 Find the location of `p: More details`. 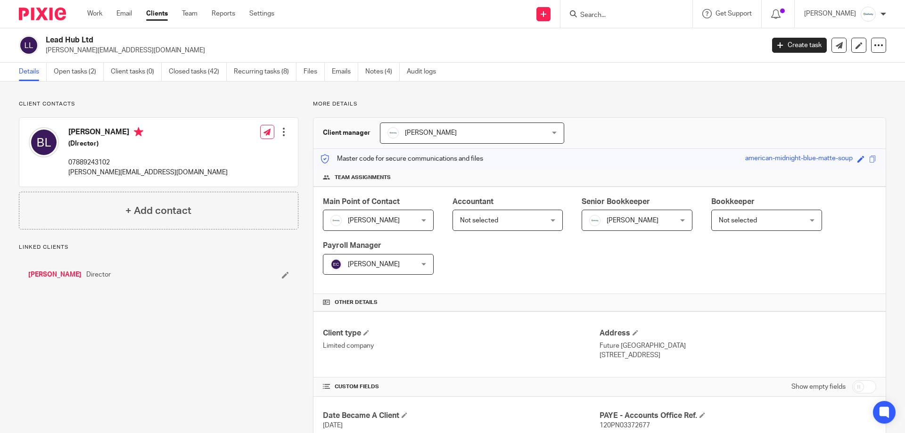

p: More details is located at coordinates (600, 104).